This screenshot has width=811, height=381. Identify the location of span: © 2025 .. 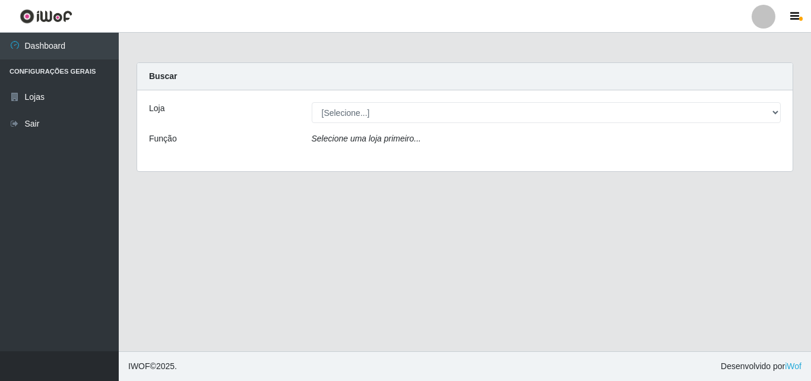
(153, 366).